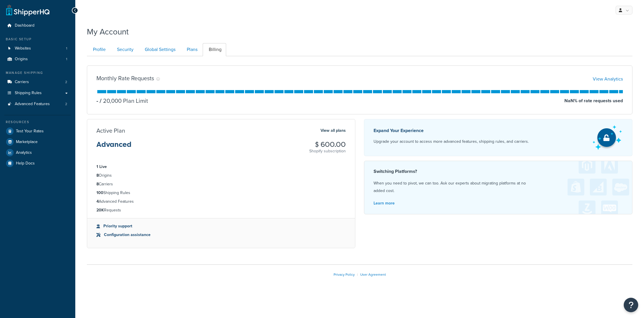  What do you see at coordinates (125, 78) in the screenshot?
I see `h3: Monthly Rate Requests` at bounding box center [125, 78].